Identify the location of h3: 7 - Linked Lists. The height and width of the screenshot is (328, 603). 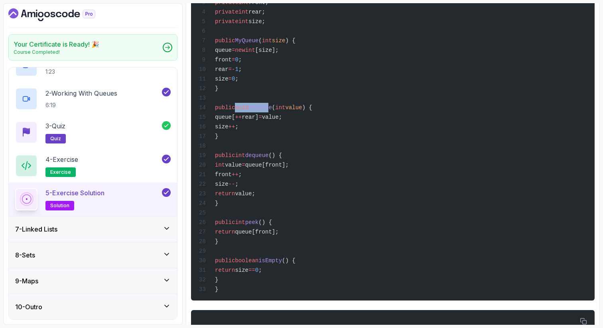
(36, 229).